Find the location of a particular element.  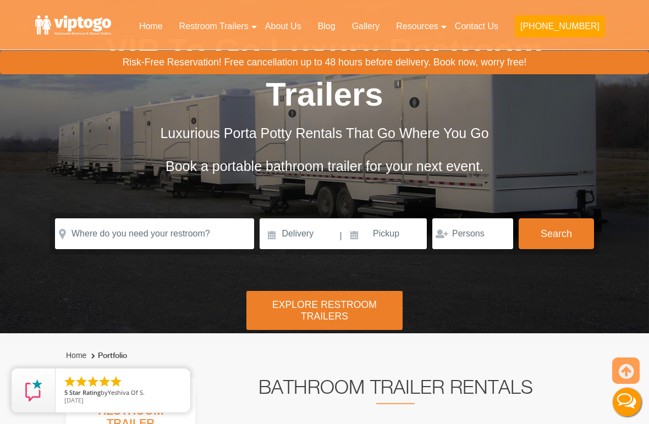

li: Portfolio is located at coordinates (108, 356).